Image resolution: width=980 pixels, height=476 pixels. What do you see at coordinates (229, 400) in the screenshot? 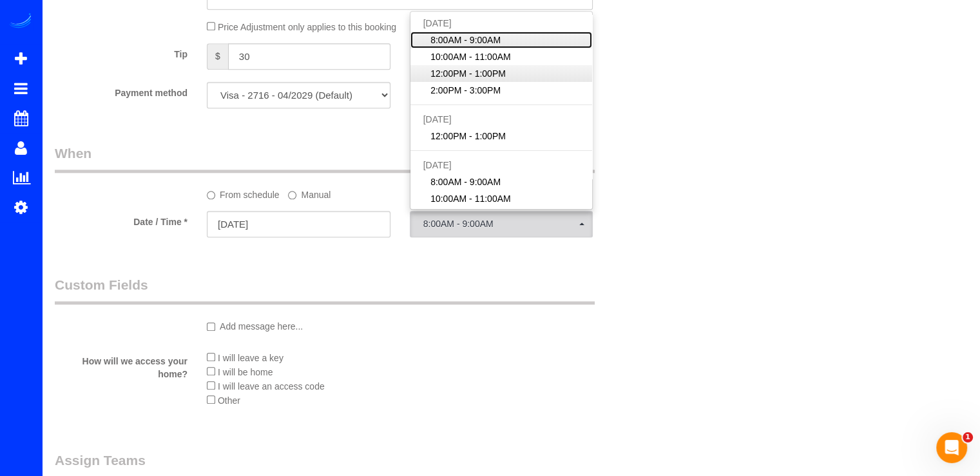
I see `span: Other` at bounding box center [229, 400].